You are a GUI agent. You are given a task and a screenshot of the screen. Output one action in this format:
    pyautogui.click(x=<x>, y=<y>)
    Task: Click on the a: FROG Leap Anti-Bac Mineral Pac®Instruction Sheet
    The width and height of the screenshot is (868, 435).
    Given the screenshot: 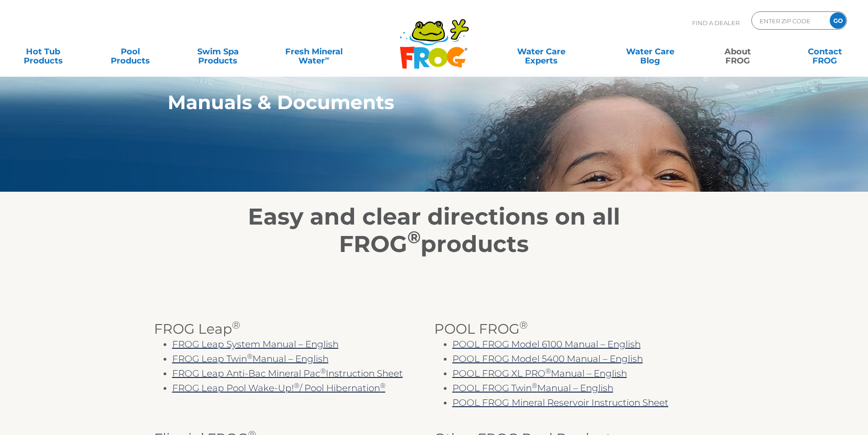 What is the action you would take?
    pyautogui.click(x=288, y=373)
    